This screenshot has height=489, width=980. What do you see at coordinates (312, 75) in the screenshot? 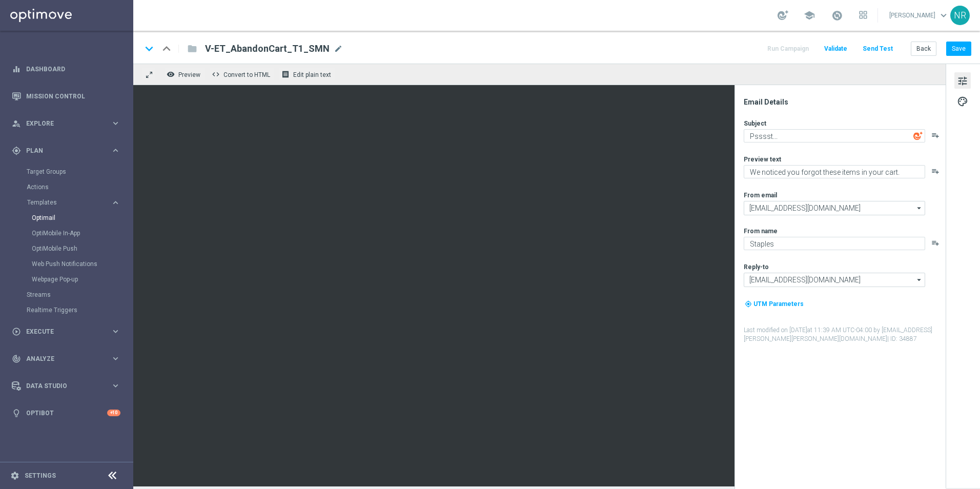
I see `span: Edit plain text` at bounding box center [312, 75].